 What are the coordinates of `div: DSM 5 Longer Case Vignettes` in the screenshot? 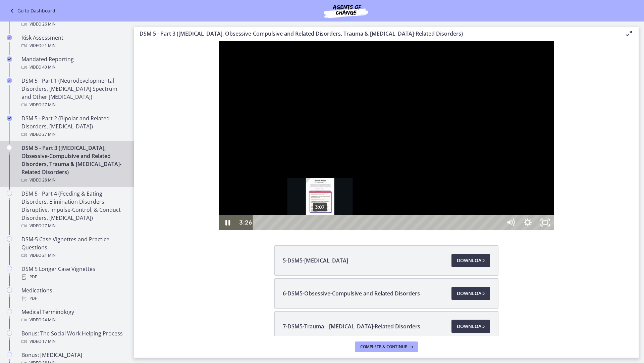 It's located at (74, 273).